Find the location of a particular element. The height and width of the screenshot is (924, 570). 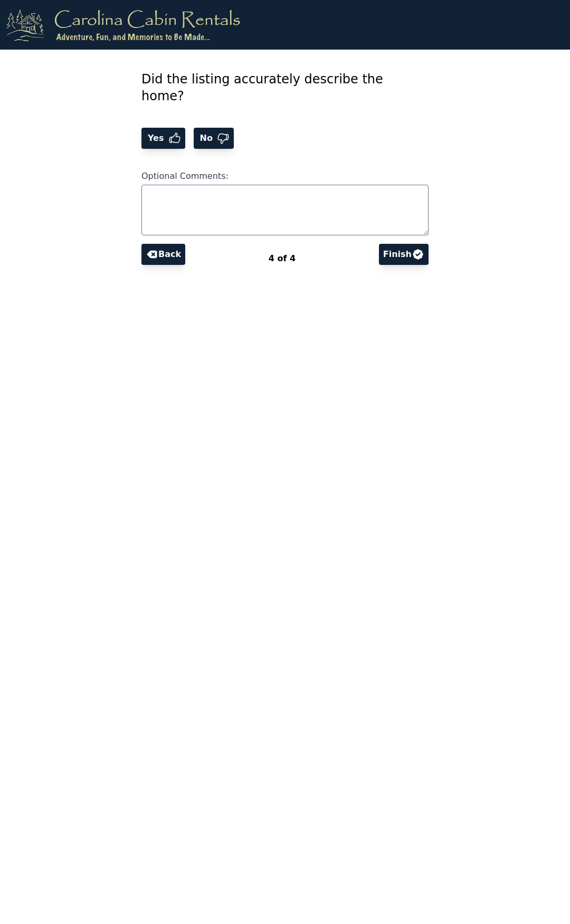

textarea: Optional Comments: is located at coordinates (285, 210).